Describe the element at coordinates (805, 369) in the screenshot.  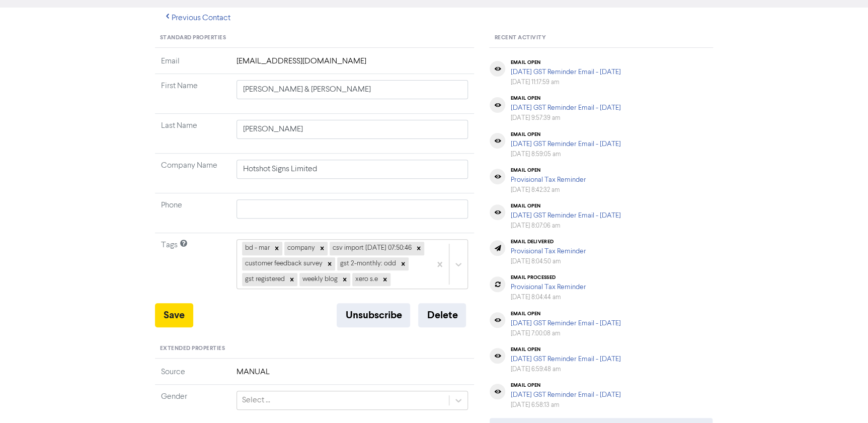
I see `div: Chat Widget` at that location.